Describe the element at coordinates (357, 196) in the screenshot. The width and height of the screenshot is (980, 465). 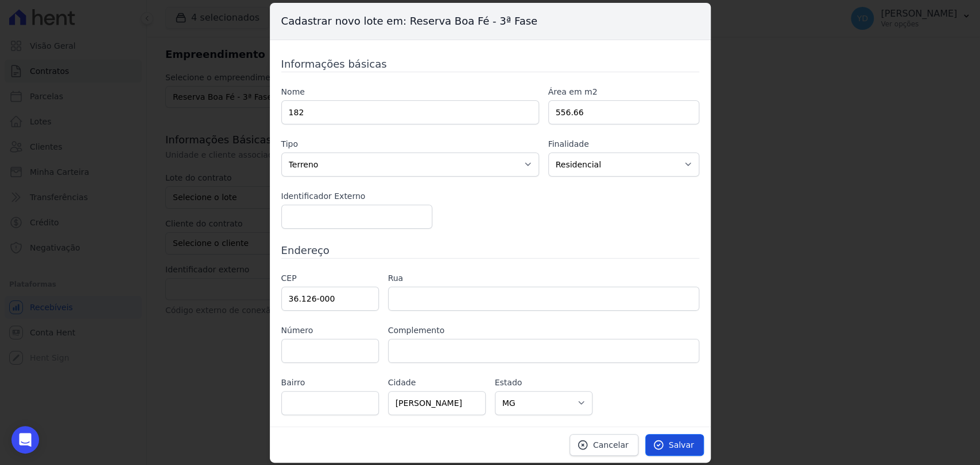
I see `label: Identificador Externo` at that location.